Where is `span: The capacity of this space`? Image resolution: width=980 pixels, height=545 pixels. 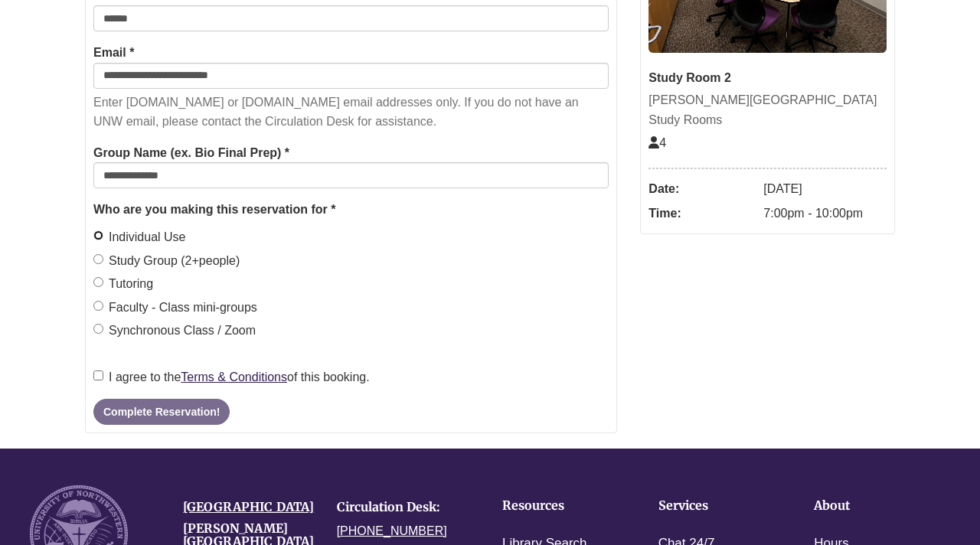 span: The capacity of this space is located at coordinates (656, 142).